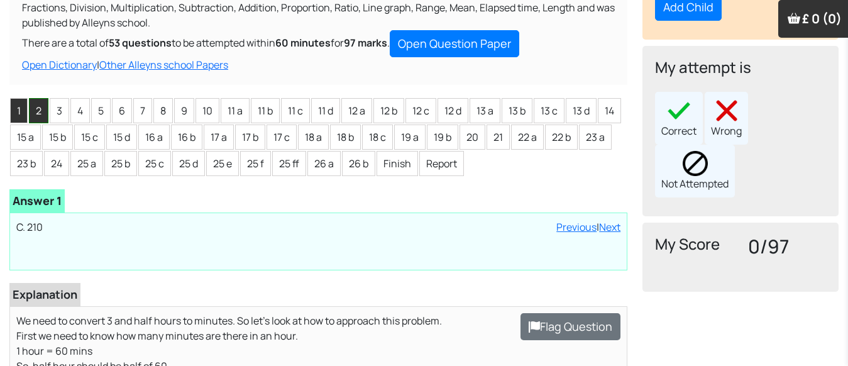  What do you see at coordinates (822, 18) in the screenshot?
I see `span: £ 0 (0)` at bounding box center [822, 18].